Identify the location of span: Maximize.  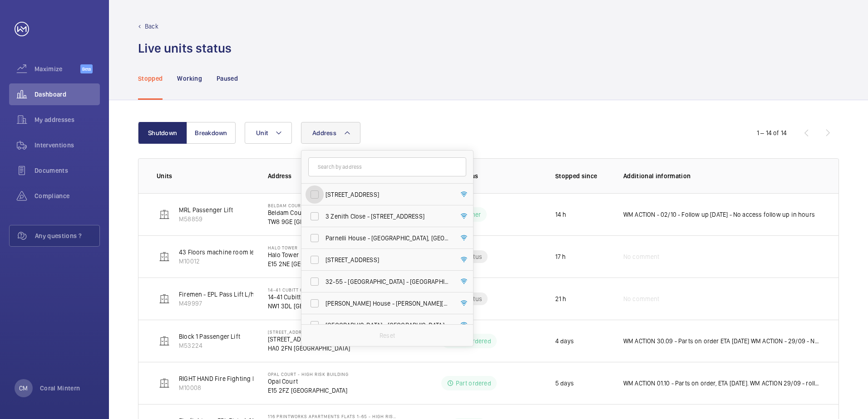
(57, 69).